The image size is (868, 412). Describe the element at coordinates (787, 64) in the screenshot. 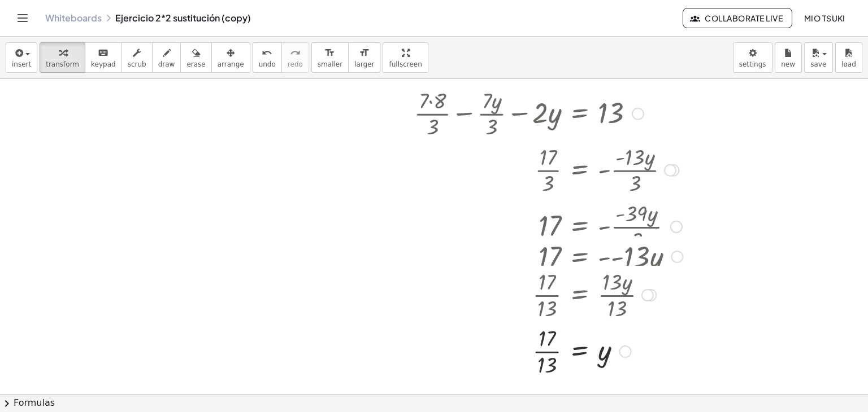

I see `span: new` at that location.